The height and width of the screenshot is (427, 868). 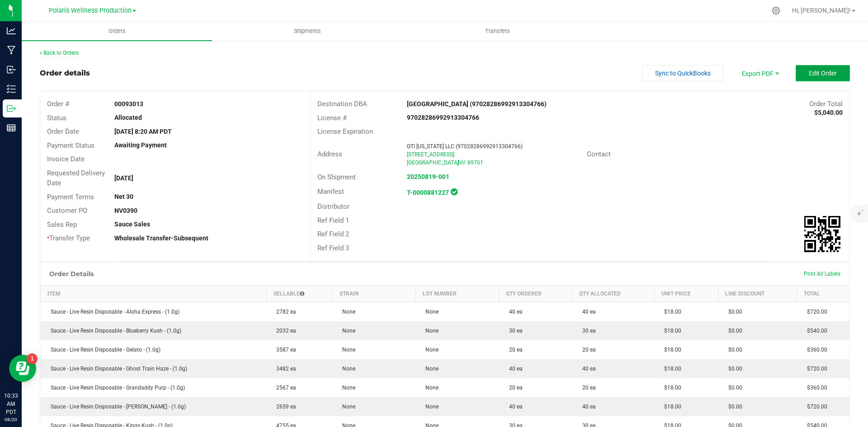 What do you see at coordinates (427, 192) in the screenshot?
I see `a: T-0000881227` at bounding box center [427, 192].